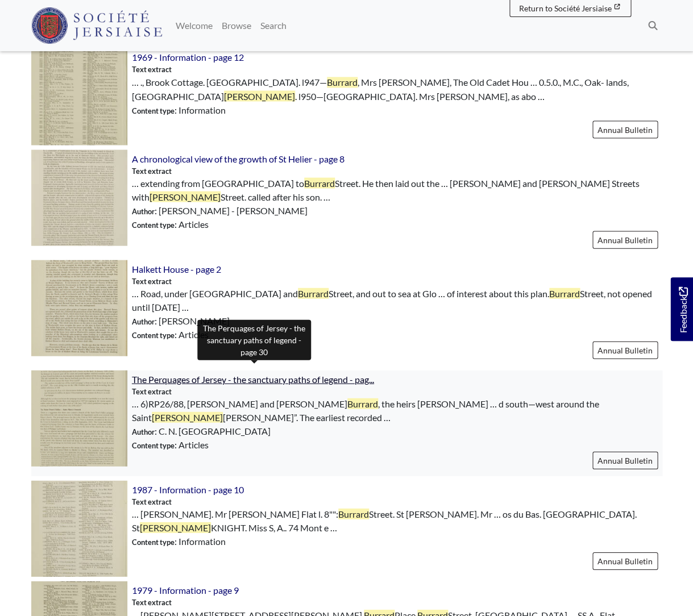  Describe the element at coordinates (185, 589) in the screenshot. I see `span: 1979 - Information - page 9` at that location.